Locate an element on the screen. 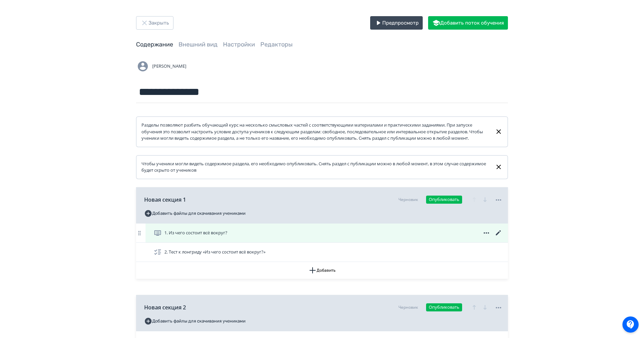 The height and width of the screenshot is (338, 644). a: Редакторы is located at coordinates (276, 44).